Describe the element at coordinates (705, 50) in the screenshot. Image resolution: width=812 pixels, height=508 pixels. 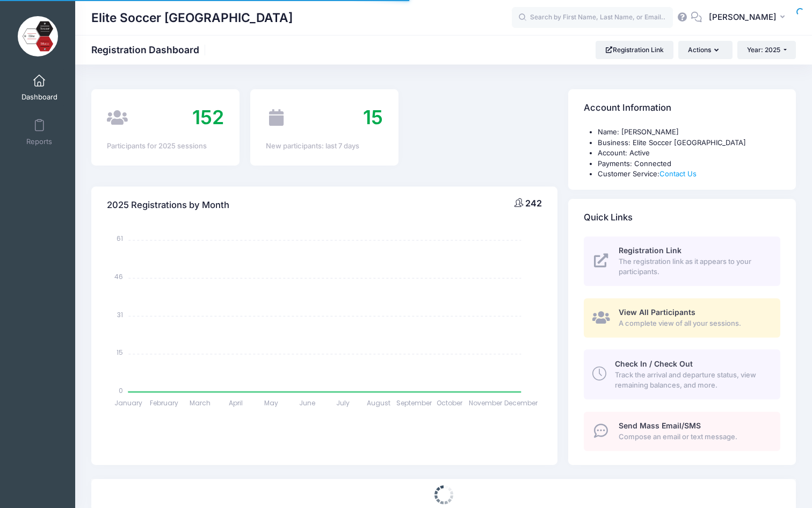
I see `button: Actions` at that location.